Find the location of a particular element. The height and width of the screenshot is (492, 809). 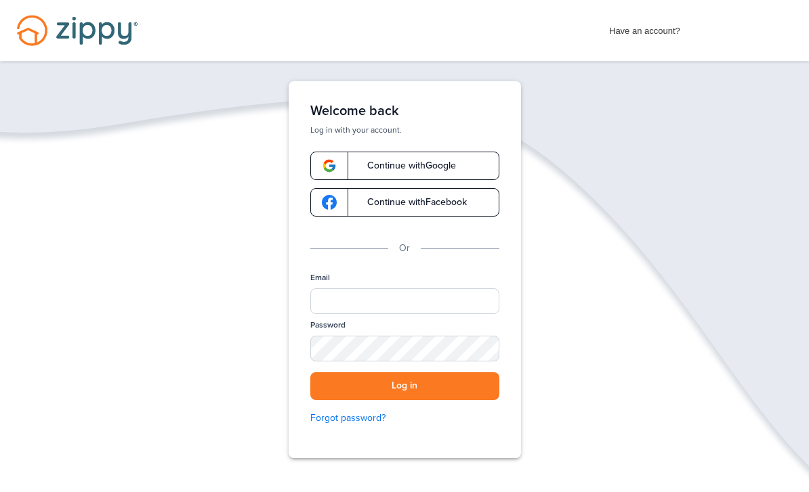

label: Password is located at coordinates (328, 325).